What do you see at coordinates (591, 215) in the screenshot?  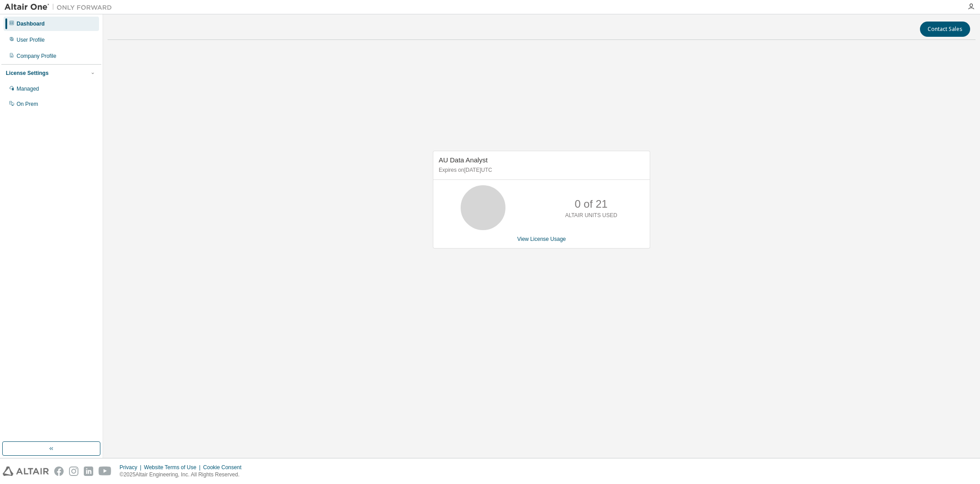 I see `p: ALTAIR UNITS USED` at bounding box center [591, 215].